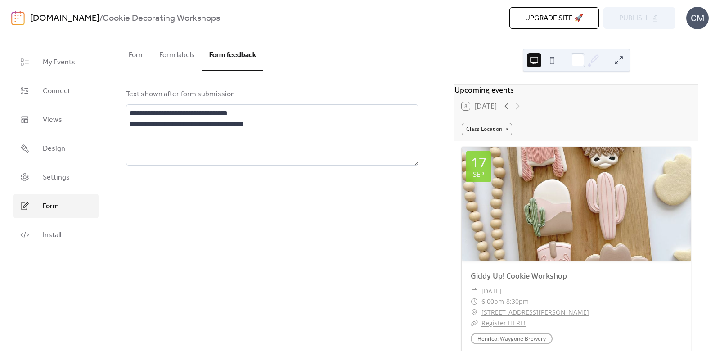 Image resolution: width=720 pixels, height=351 pixels. I want to click on a: Register HERE!, so click(503, 322).